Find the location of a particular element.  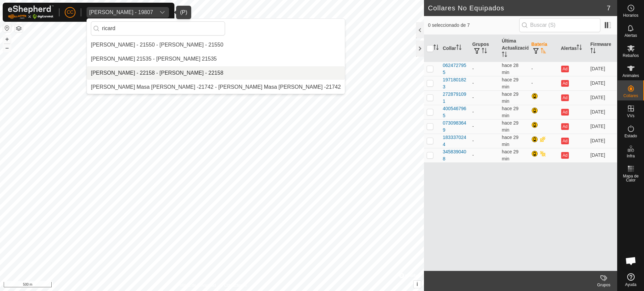

h2: Collares No Equipados is located at coordinates (517, 8).